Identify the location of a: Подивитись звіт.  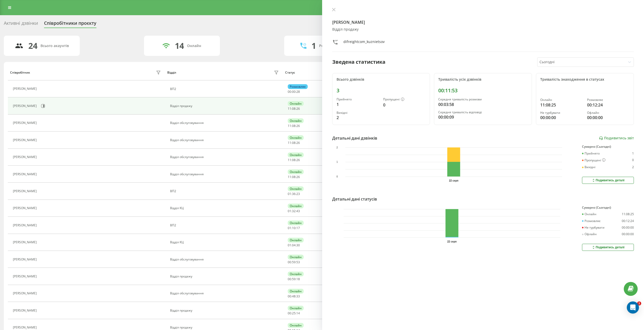
(616, 138).